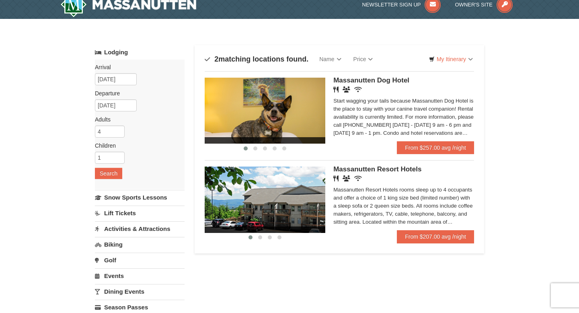  I want to click on a: Lift Tickets, so click(140, 213).